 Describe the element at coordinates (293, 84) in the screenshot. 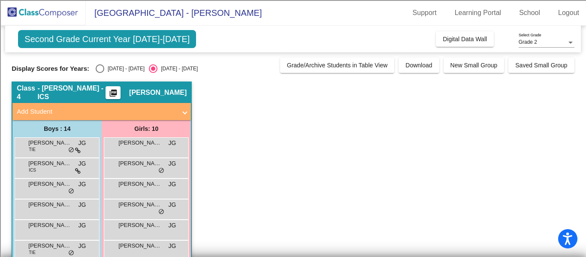

I see `div: Download` at that location.